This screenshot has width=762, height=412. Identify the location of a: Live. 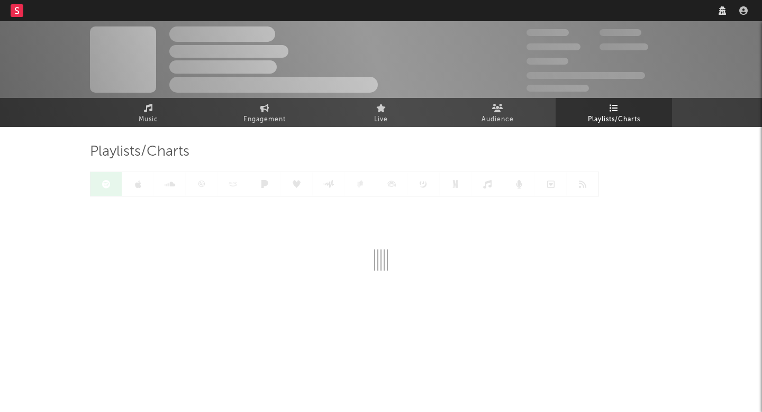
(381, 112).